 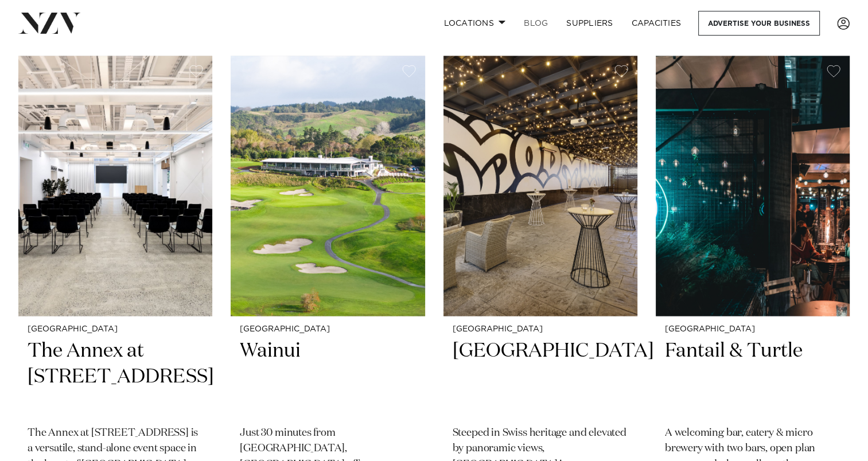 I want to click on a: Locations, so click(x=475, y=23).